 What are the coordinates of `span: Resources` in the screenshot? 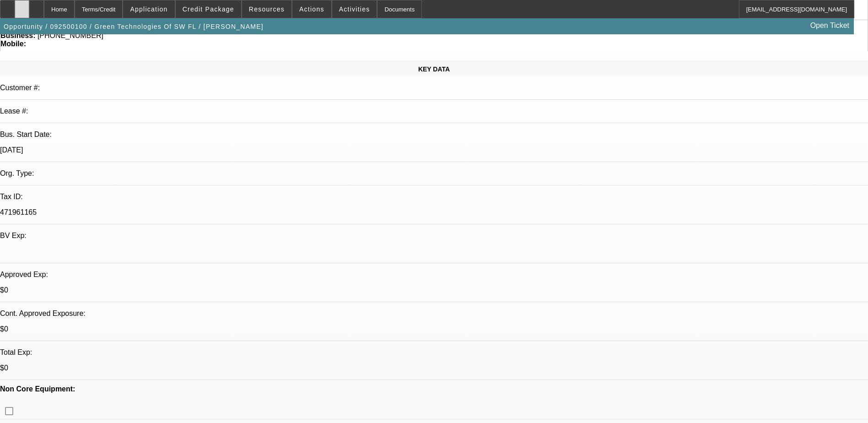 It's located at (267, 9).